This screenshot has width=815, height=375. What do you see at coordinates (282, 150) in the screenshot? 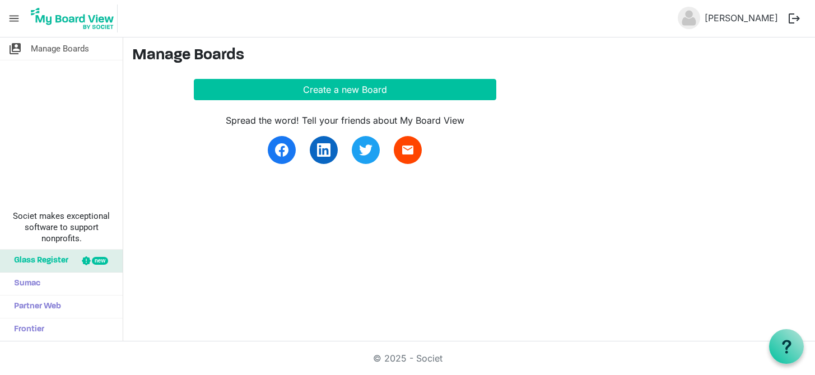
I see `img: facebook.svg` at bounding box center [282, 150].